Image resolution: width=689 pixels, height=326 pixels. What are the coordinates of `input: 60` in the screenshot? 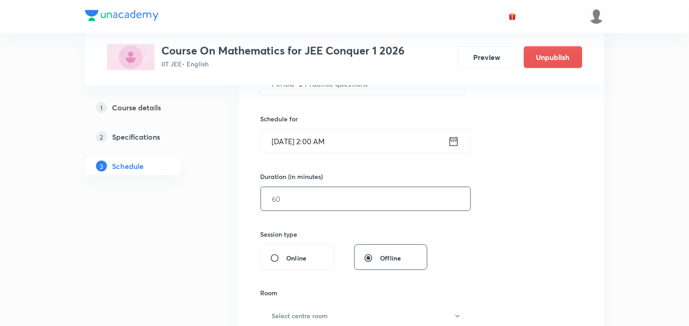 It's located at (366, 198).